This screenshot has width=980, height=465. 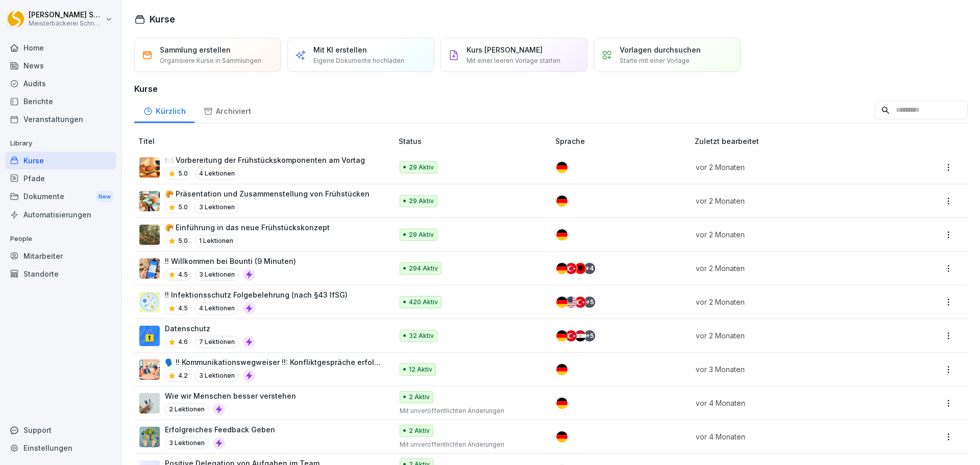 What do you see at coordinates (420, 370) in the screenshot?
I see `p: 12 Aktiv` at bounding box center [420, 370].